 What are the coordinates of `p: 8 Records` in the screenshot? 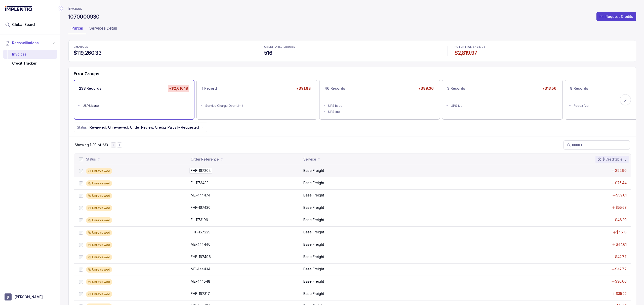 It's located at (579, 88).